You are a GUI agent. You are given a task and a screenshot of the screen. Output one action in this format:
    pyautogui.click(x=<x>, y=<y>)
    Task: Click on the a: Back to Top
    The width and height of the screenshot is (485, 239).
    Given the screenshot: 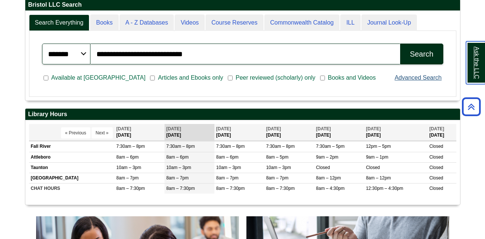 What is the action you would take?
    pyautogui.click(x=471, y=106)
    